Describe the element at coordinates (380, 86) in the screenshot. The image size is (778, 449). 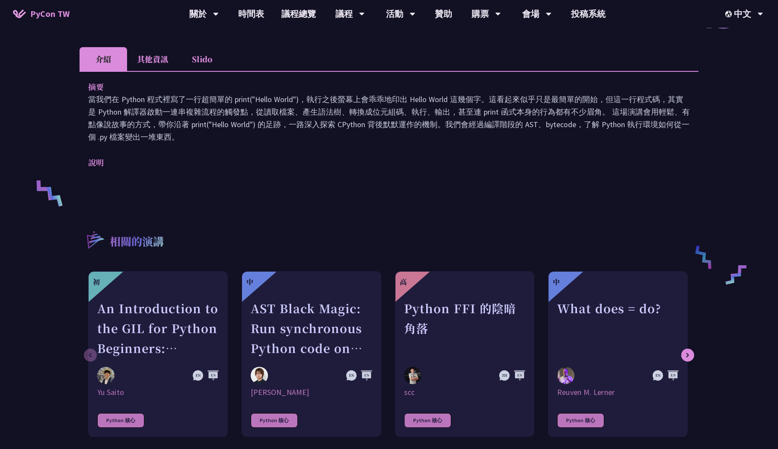
I see `p: 摘要` at that location.